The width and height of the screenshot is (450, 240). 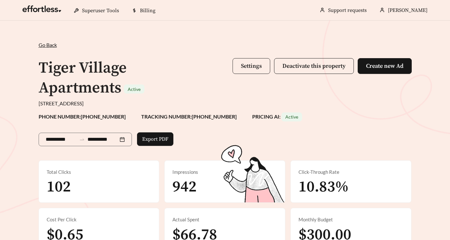 I want to click on span: Export PDF, so click(x=155, y=139).